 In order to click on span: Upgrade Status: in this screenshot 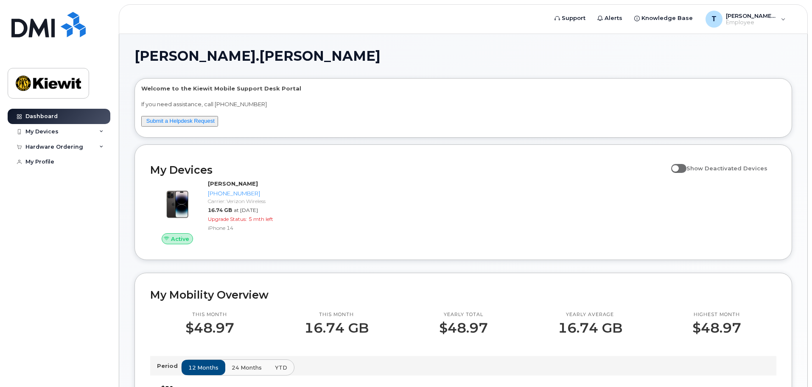, I will do `click(228, 219)`.